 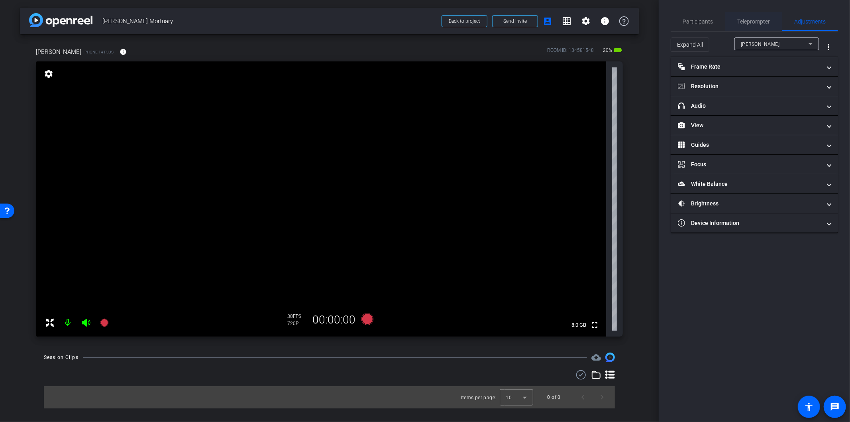 What do you see at coordinates (479, 397) in the screenshot?
I see `div: Items per page:` at bounding box center [479, 397].